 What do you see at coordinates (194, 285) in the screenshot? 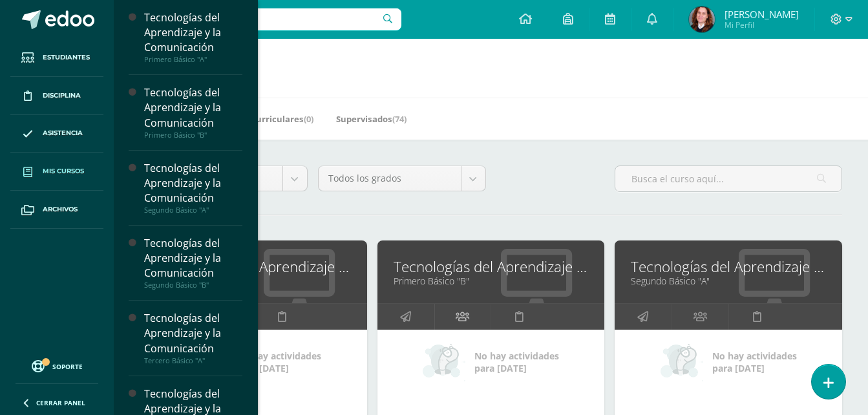
I see `div: Segundo Básico "B"` at bounding box center [194, 285].